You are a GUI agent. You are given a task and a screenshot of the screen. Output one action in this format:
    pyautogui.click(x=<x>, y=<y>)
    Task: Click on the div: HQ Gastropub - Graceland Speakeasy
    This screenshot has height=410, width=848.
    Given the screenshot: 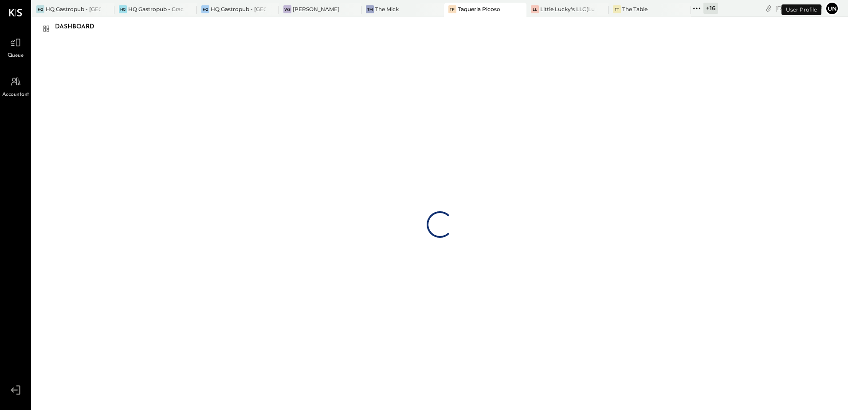 What is the action you would take?
    pyautogui.click(x=156, y=9)
    